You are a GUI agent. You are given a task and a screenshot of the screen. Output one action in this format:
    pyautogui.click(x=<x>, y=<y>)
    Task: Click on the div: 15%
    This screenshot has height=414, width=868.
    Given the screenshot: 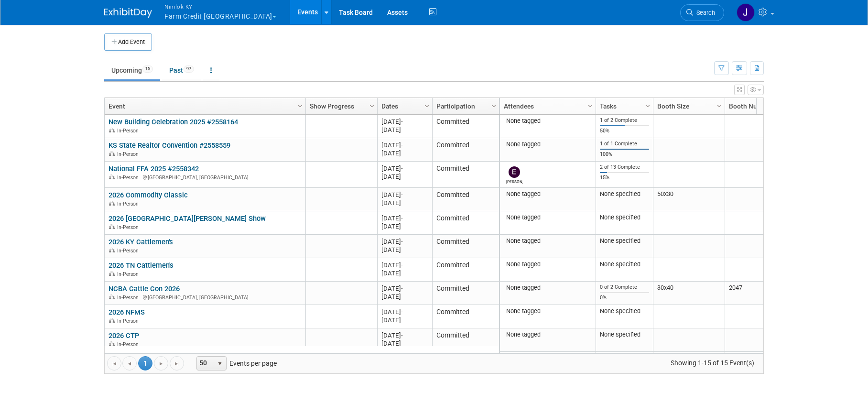 What is the action you would take?
    pyautogui.click(x=625, y=178)
    